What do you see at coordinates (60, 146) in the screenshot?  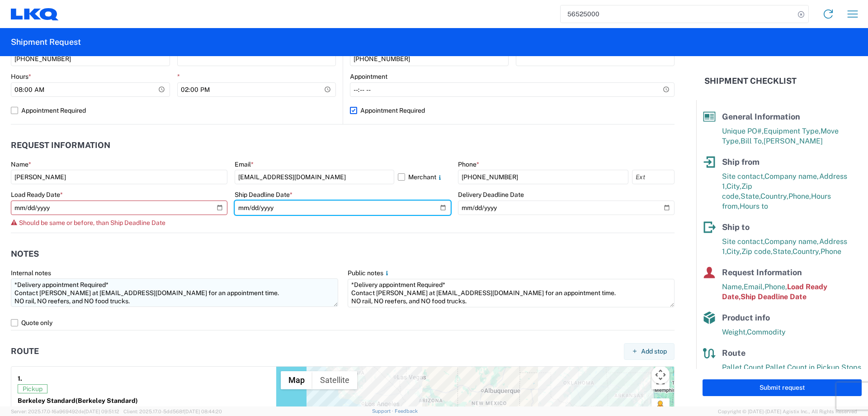 I see `h2: Request Information` at bounding box center [60, 146].